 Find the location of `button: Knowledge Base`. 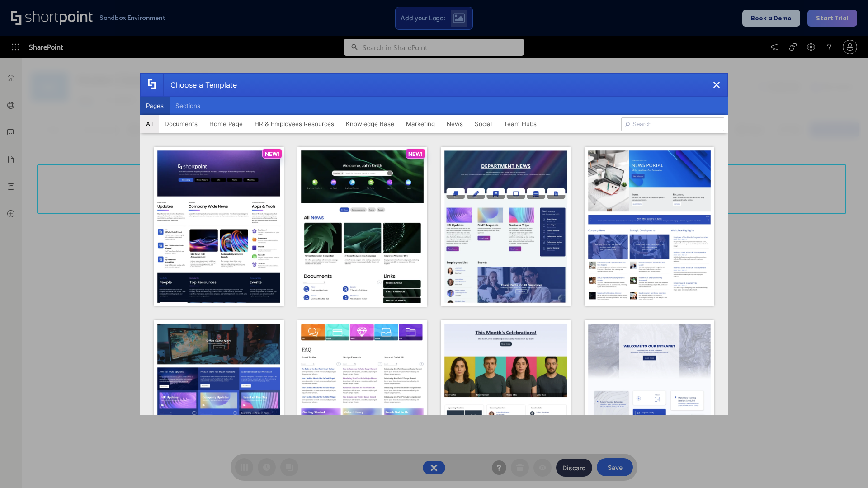

button: Knowledge Base is located at coordinates (370, 124).